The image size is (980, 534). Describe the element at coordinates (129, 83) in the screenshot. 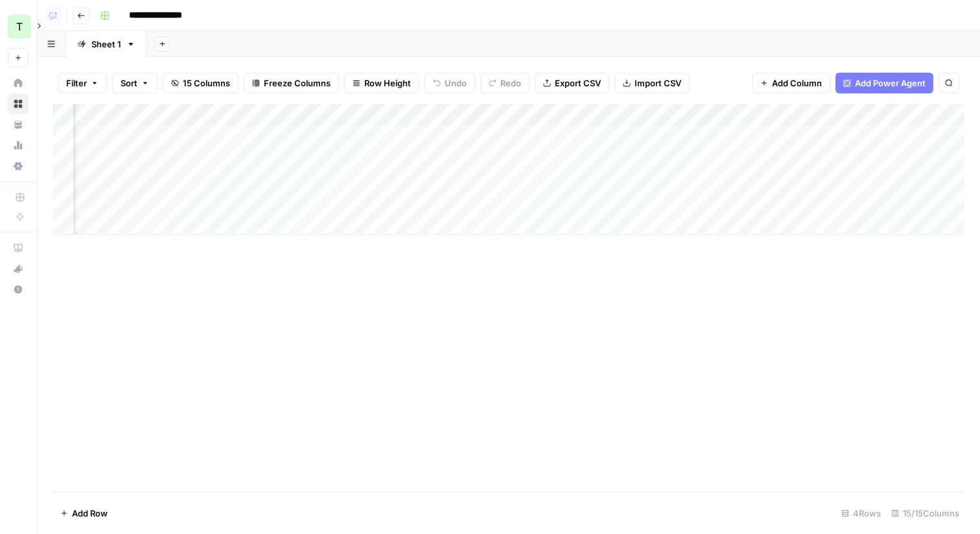

I see `span: Sort` at that location.